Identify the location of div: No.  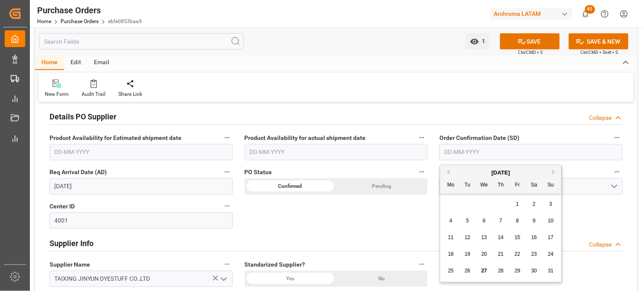
(382, 279).